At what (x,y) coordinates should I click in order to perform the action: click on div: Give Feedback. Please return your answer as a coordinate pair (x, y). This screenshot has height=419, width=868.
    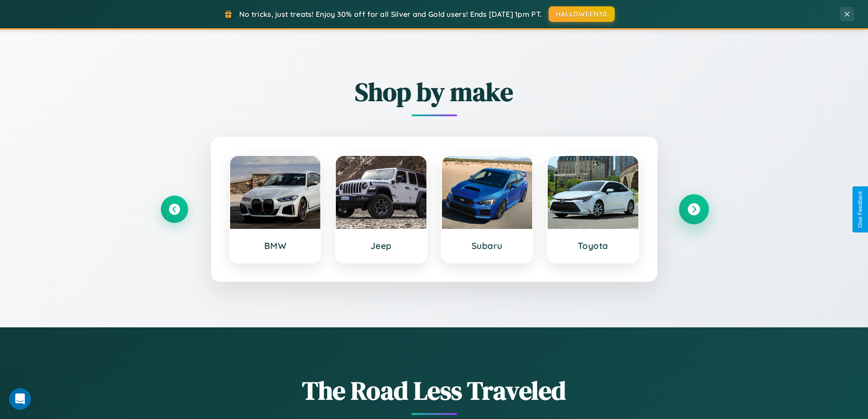
    Looking at the image, I should click on (861, 210).